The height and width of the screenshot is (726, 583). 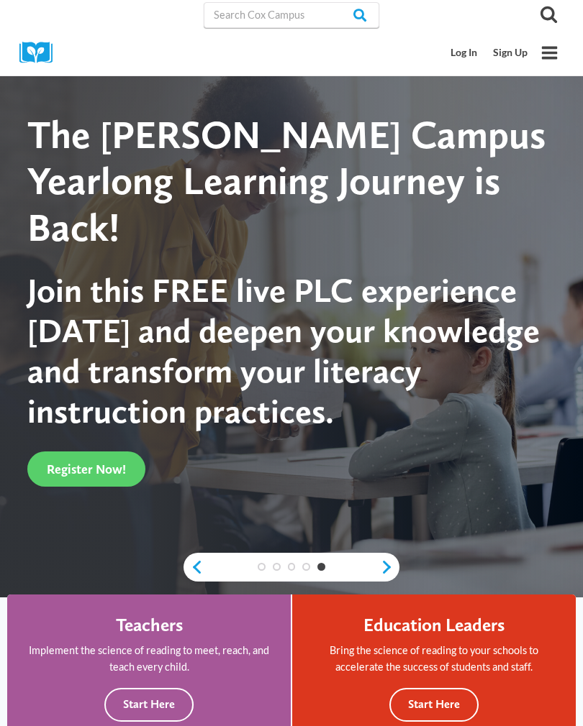 I want to click on a: 1, so click(x=261, y=567).